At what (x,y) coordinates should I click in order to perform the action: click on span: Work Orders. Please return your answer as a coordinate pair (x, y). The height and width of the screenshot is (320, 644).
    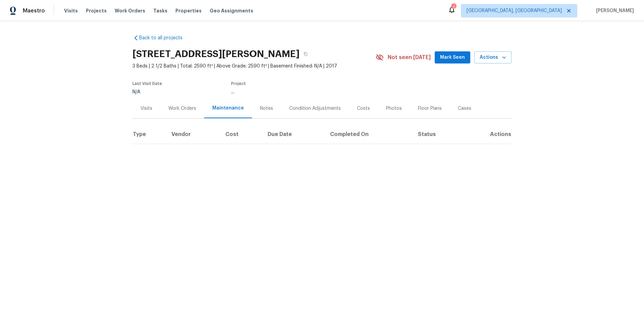
    Looking at the image, I should click on (129, 11).